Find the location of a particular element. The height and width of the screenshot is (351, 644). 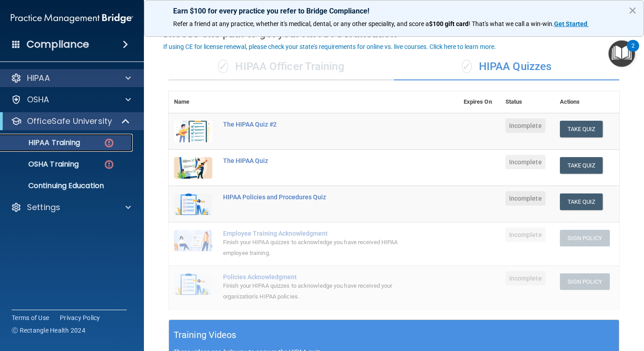

p: Settings is located at coordinates (44, 208).